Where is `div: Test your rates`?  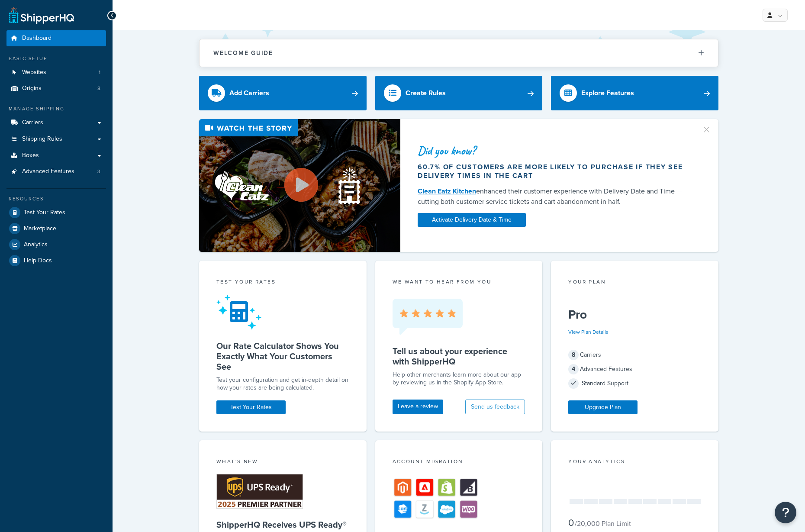
div: Test your rates is located at coordinates (282, 282).